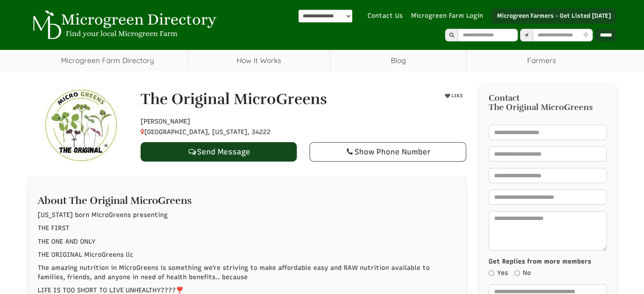 The height and width of the screenshot is (294, 644). What do you see at coordinates (247, 273) in the screenshot?
I see `p: The amazing nutrition in MicroGreens is something we’re striving to make affordable easy and RAW ...` at bounding box center [247, 273].